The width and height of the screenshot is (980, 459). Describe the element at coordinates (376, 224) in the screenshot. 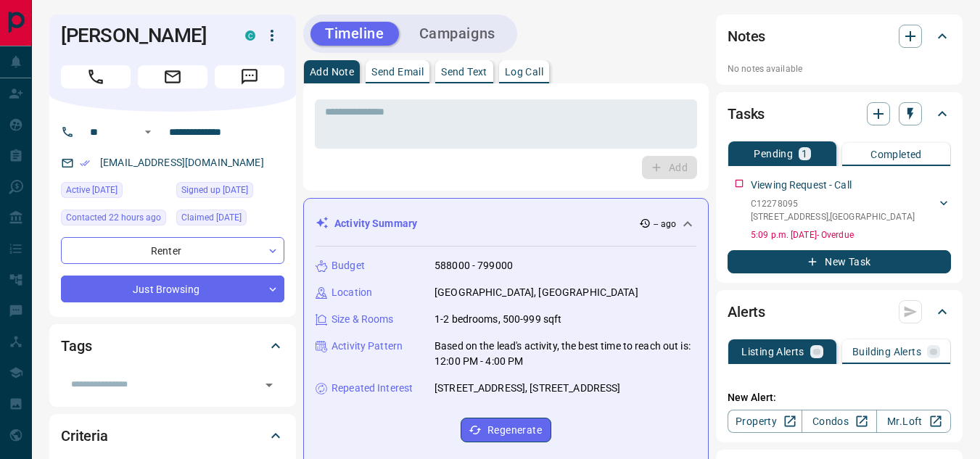

I see `p: Activity Summary` at that location.